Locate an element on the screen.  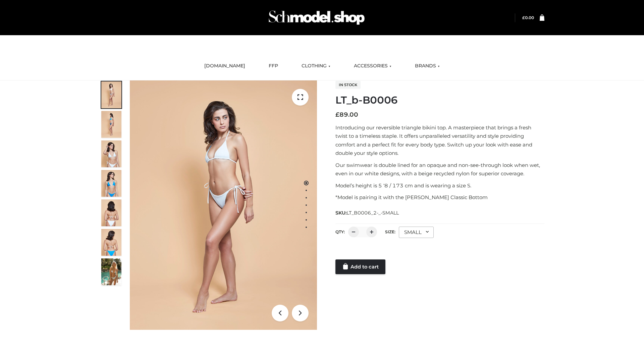
img: ArielClassicBikiniTop_CloudNine_AzureSky_OW114ECO_8-scaled.jpg is located at coordinates (111, 243).